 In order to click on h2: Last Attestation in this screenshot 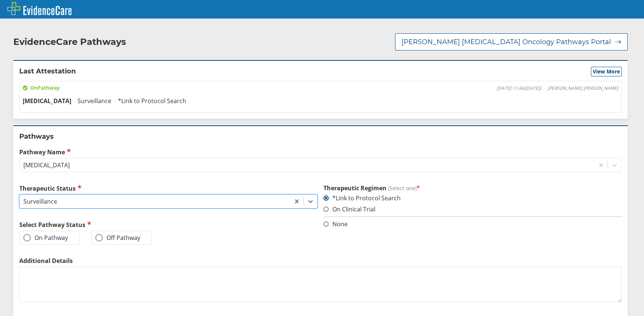, I will do `click(47, 72)`.